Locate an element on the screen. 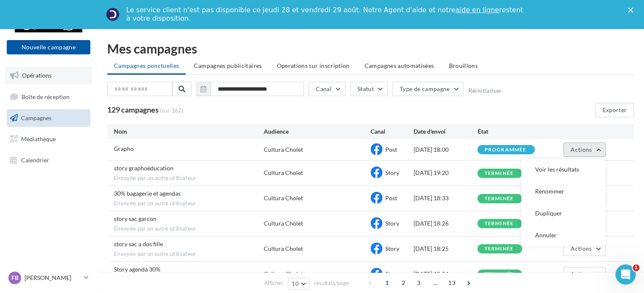 This screenshot has height=293, width=644. button: Renommer is located at coordinates (564, 192).